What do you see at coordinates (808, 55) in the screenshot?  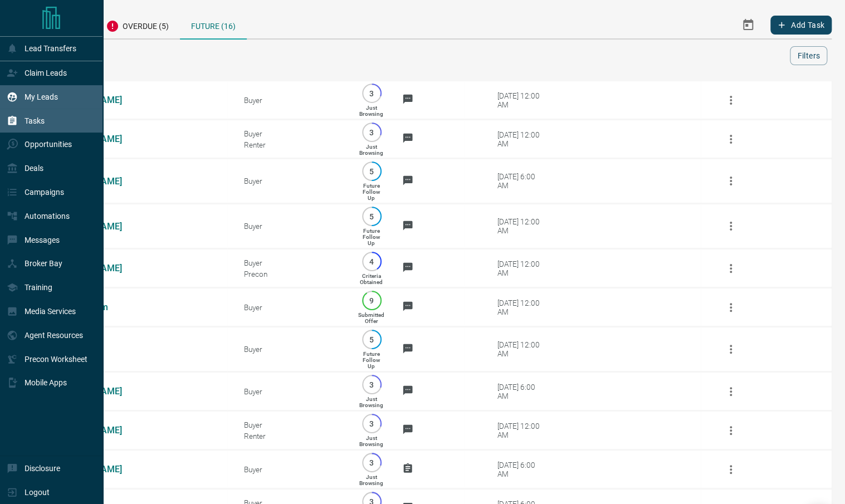 I see `button: Filters` at bounding box center [808, 55].